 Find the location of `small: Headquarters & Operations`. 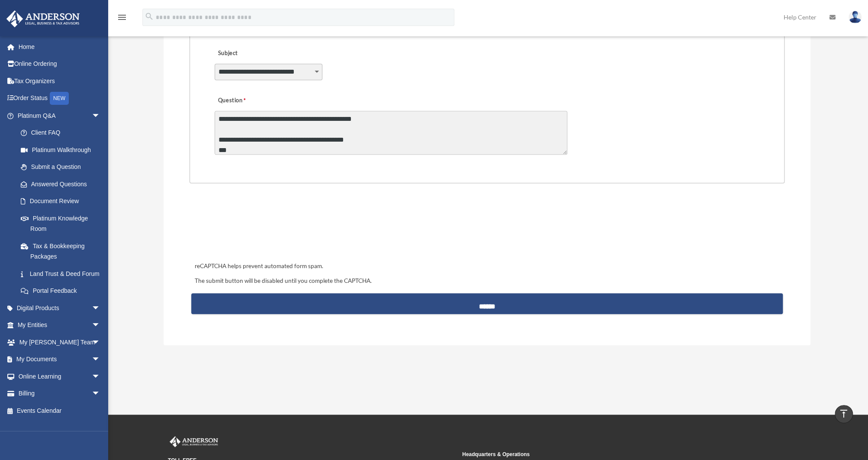

small: Headquarters & Operations is located at coordinates (606, 454).